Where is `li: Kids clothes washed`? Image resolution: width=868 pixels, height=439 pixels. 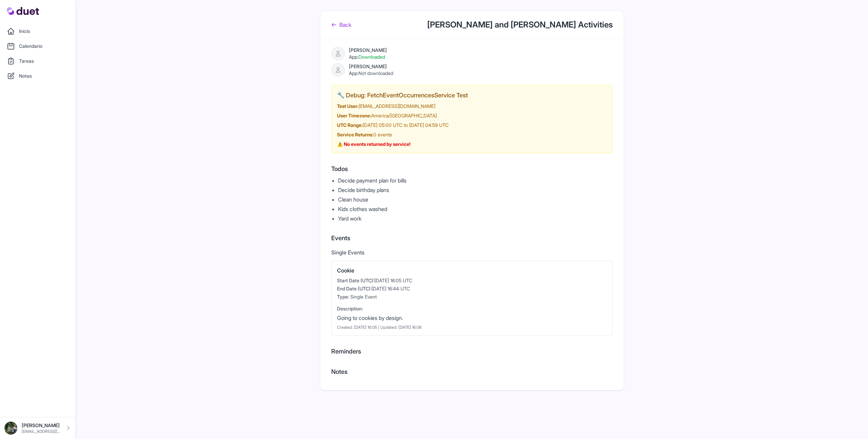 li: Kids clothes washed is located at coordinates (476, 209).